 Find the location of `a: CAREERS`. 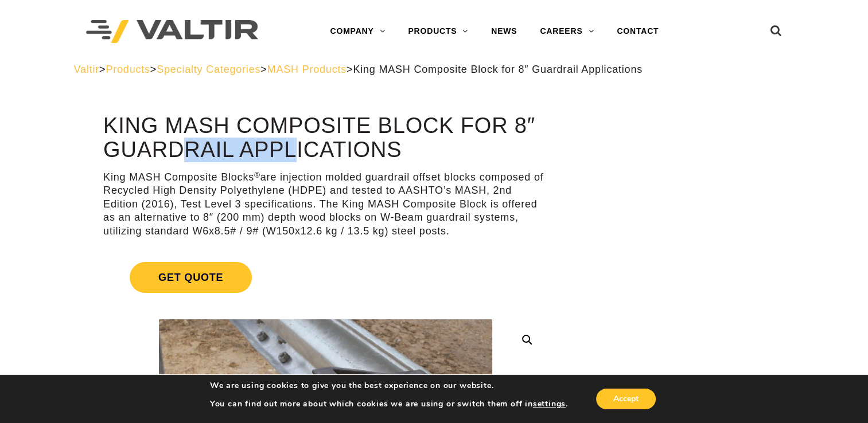

a: CAREERS is located at coordinates (567, 31).